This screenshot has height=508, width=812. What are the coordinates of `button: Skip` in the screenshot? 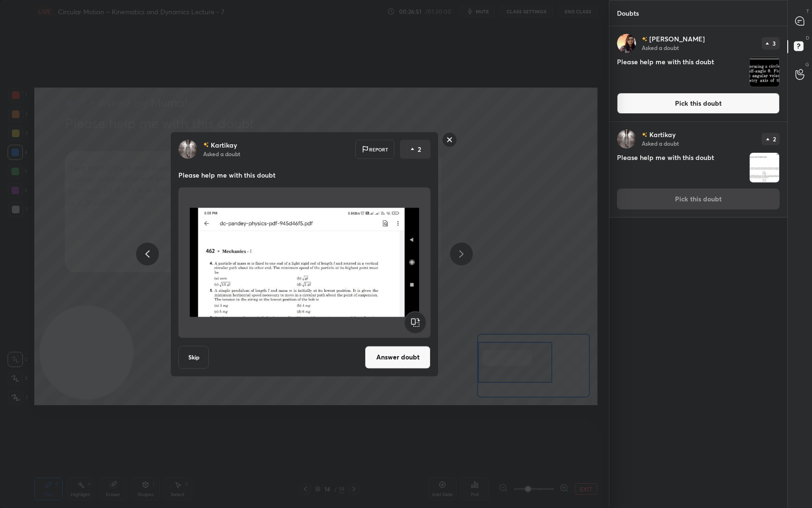 It's located at (193, 357).